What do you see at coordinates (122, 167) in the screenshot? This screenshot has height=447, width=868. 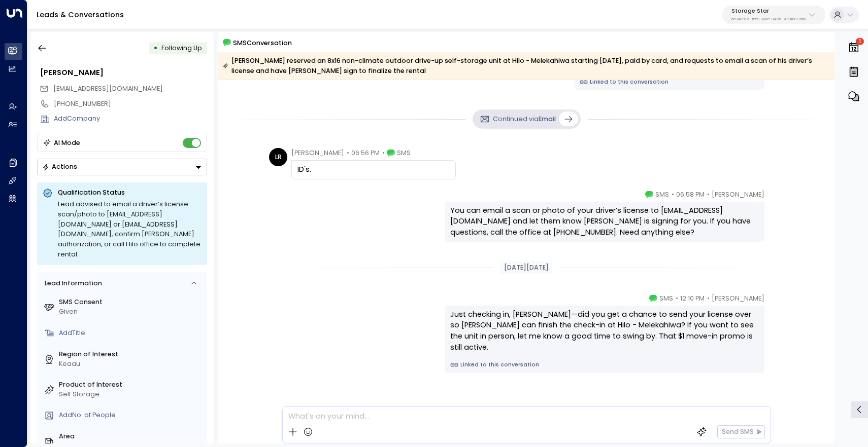 I see `div: Button group with a nested menu` at bounding box center [122, 167].